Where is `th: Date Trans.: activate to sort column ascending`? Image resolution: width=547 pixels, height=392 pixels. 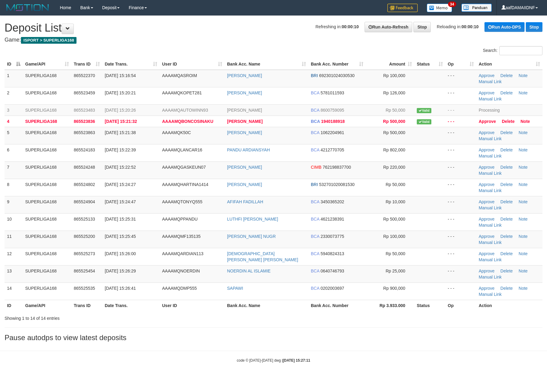 th: Date Trans.: activate to sort column ascending is located at coordinates (131, 64).